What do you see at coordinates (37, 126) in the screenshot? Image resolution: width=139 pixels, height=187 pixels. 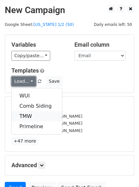 I see `a: Primeline` at bounding box center [37, 126].